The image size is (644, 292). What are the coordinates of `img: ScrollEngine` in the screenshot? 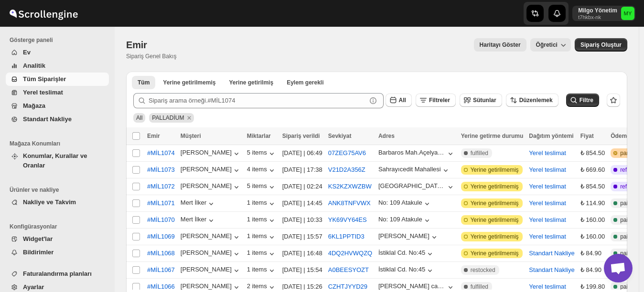 It's located at (43, 13).